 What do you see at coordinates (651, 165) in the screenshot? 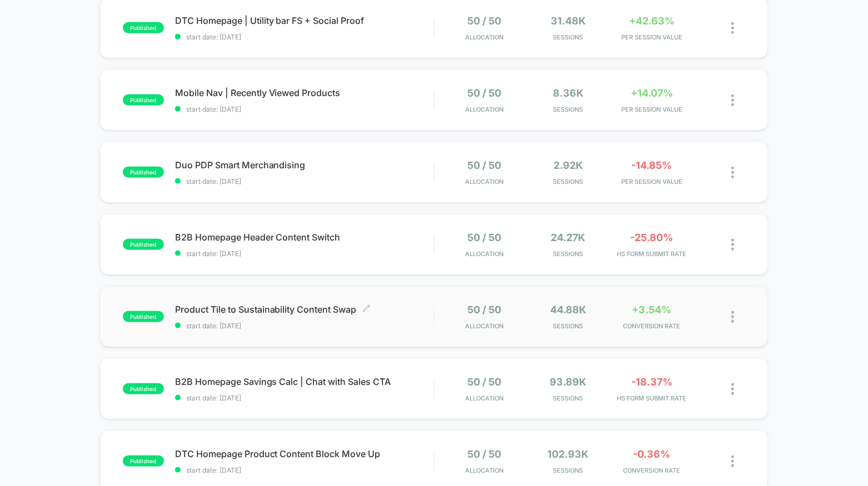
I see `span: -14.85%` at bounding box center [651, 165].